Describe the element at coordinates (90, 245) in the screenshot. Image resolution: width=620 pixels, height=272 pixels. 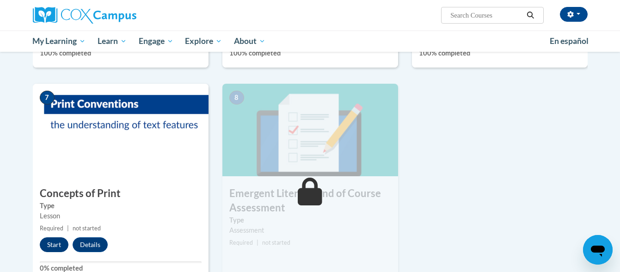
I see `button: Details` at that location.